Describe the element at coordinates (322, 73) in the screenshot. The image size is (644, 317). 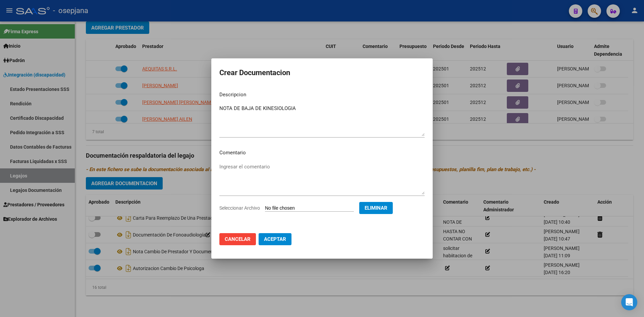
I see `h2: Crear Documentacion` at that location.